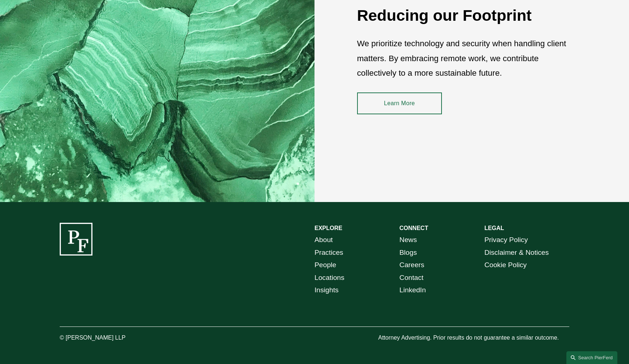 This screenshot has width=629, height=364. Describe the element at coordinates (412, 265) in the screenshot. I see `a: Careers` at that location.